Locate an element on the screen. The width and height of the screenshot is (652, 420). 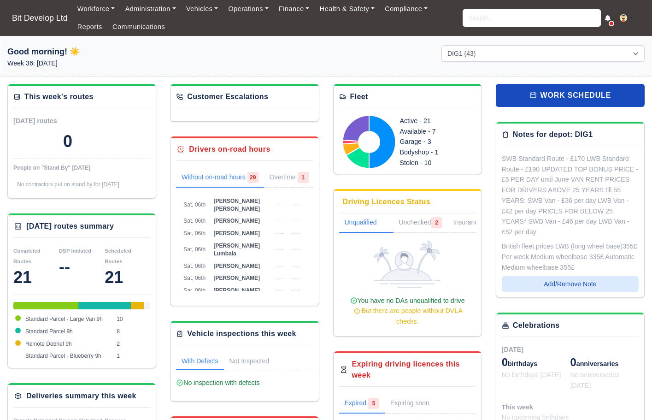
h1: Good morning! ☀️ is located at coordinates (109, 52).